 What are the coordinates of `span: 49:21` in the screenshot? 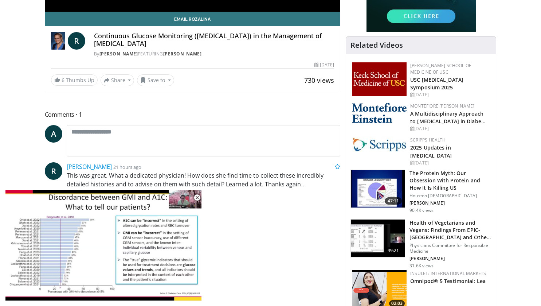 It's located at (393, 250).